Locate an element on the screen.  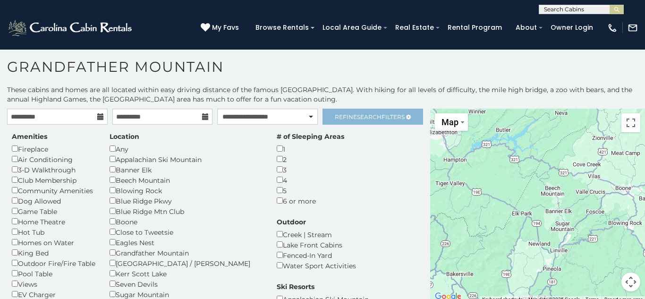
label: Amenities is located at coordinates (29, 136).